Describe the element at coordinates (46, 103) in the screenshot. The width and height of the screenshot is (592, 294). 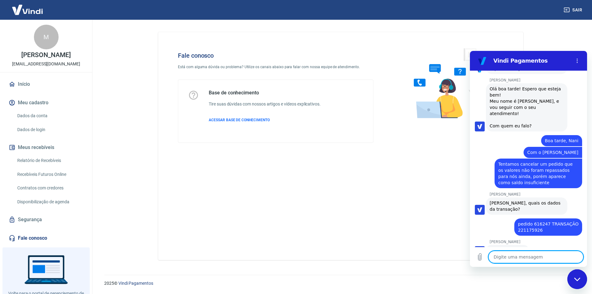
I see `button: Meu cadastro` at that location.